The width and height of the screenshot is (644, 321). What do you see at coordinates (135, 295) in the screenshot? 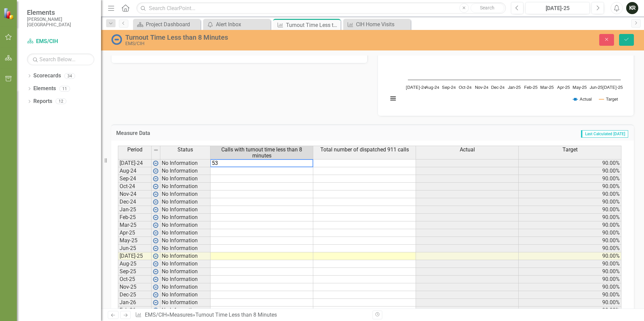
I see `td: Dec-25` at bounding box center [135, 295].